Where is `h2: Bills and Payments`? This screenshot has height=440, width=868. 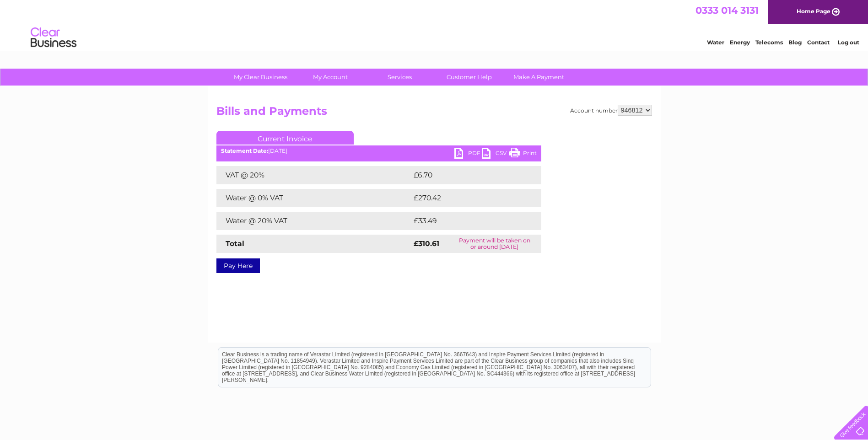
h2: Bills and Payments is located at coordinates (434, 113).